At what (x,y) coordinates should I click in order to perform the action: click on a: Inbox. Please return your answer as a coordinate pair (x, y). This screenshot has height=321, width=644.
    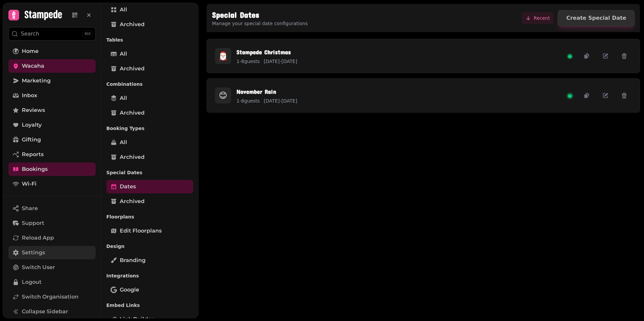
    Looking at the image, I should click on (52, 95).